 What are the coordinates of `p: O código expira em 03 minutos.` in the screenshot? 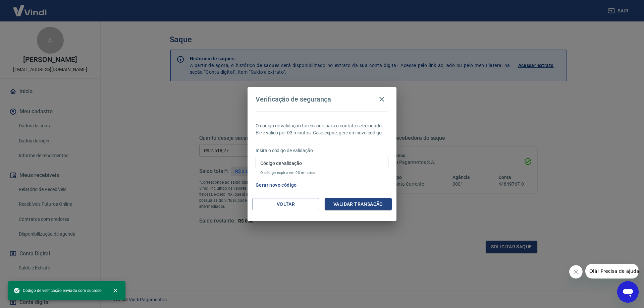 It's located at (322, 173).